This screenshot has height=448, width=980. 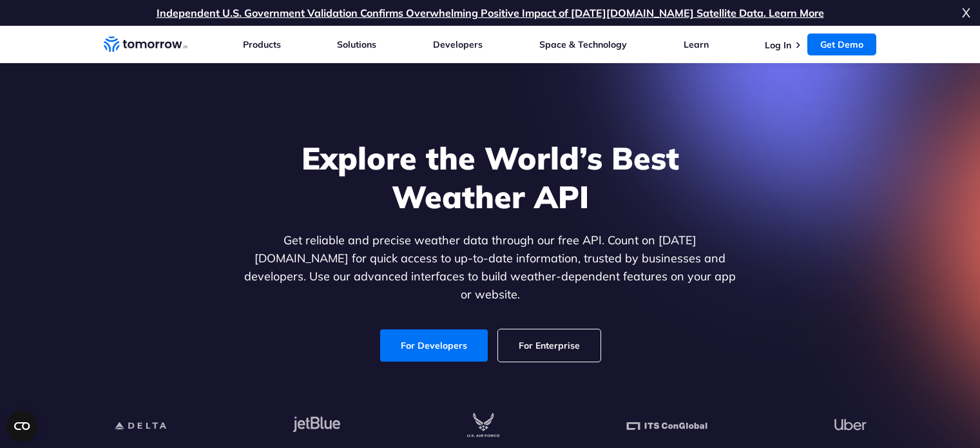 What do you see at coordinates (356, 45) in the screenshot?
I see `a: Solutions` at bounding box center [356, 45].